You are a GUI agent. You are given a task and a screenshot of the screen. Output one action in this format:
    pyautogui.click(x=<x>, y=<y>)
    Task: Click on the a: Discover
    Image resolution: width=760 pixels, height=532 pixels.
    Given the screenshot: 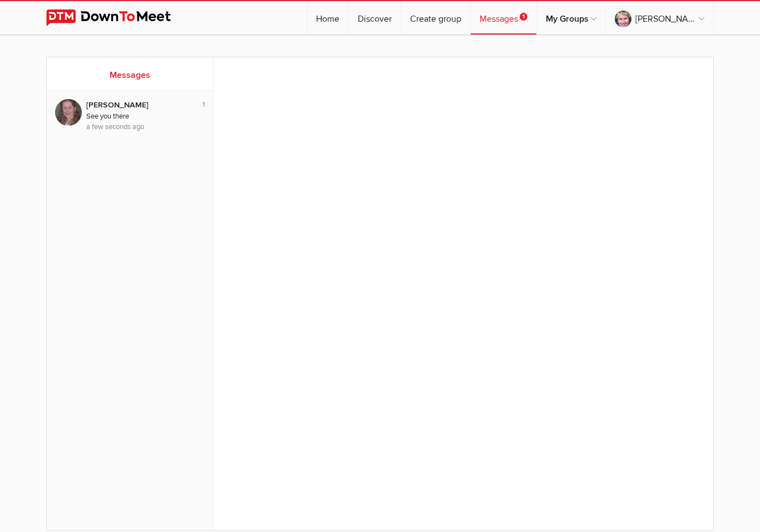 What is the action you would take?
    pyautogui.click(x=375, y=18)
    